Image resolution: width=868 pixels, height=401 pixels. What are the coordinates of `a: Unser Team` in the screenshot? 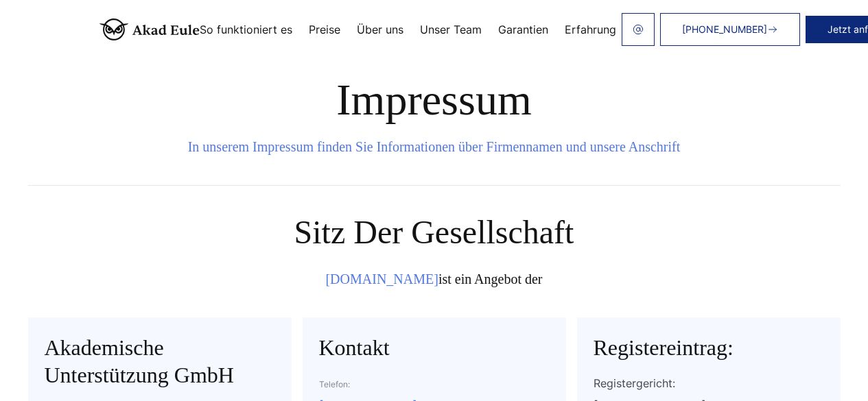 It's located at (451, 30).